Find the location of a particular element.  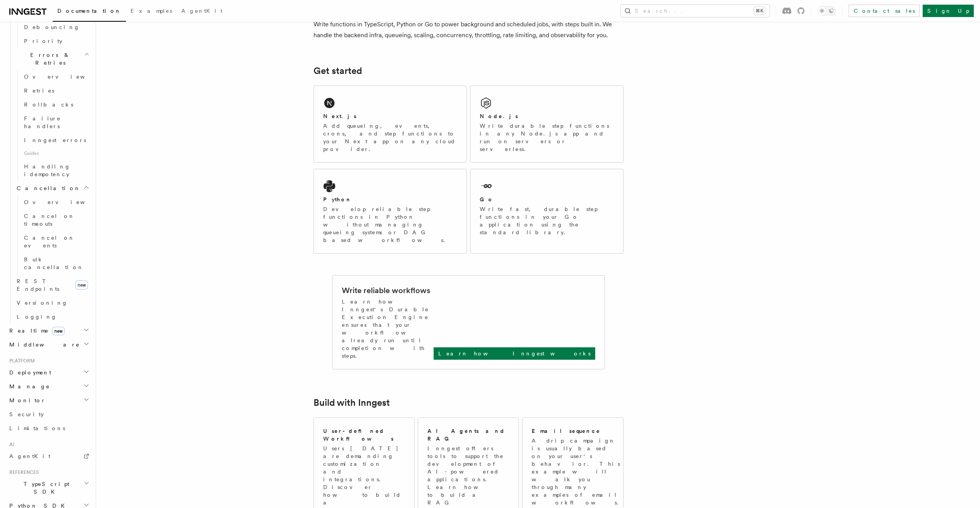

span: Manage is located at coordinates (28, 386).